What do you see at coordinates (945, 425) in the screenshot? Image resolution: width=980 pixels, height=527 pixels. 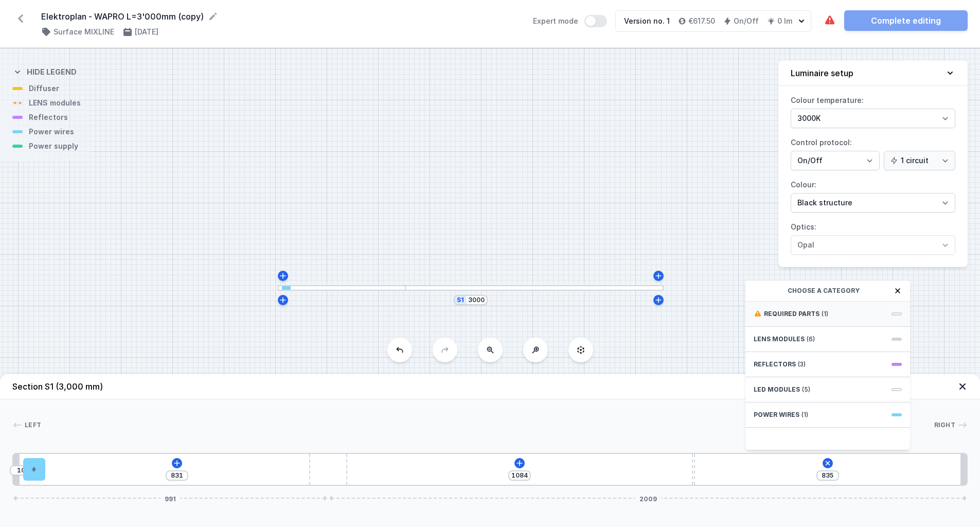 I see `span: Right` at bounding box center [945, 425].